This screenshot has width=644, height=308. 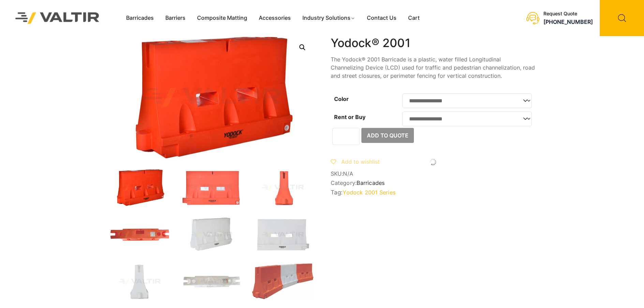 I want to click on img: 2001_Nat_Front.jpg, so click(x=283, y=235).